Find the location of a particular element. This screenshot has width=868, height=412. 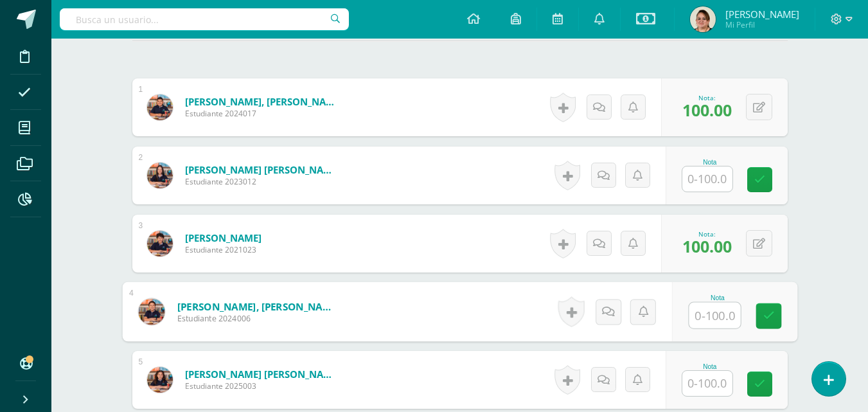

span: Mi Perfil is located at coordinates (762, 25).